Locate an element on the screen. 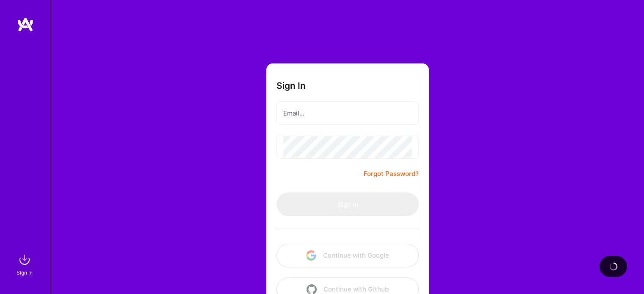 The image size is (644, 294). h3: Sign In is located at coordinates (291, 85).